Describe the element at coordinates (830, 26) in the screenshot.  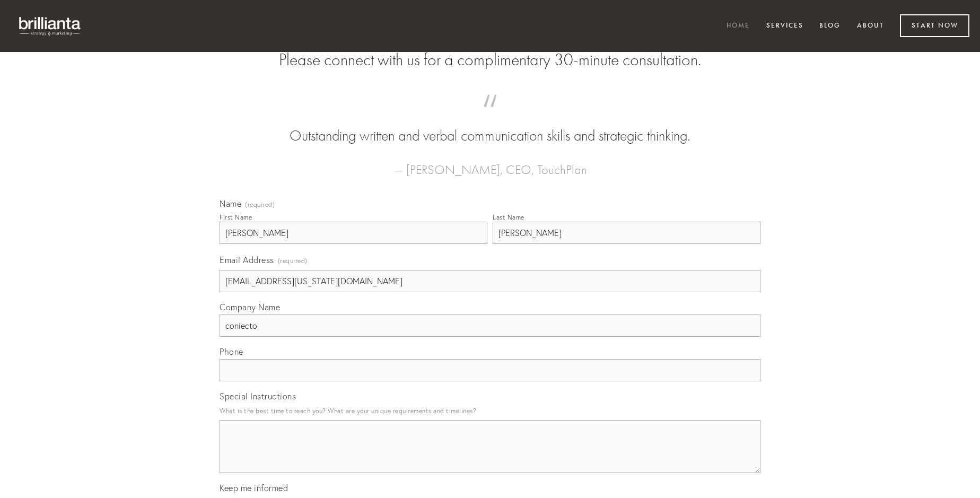
I see `a: Blog` at that location.